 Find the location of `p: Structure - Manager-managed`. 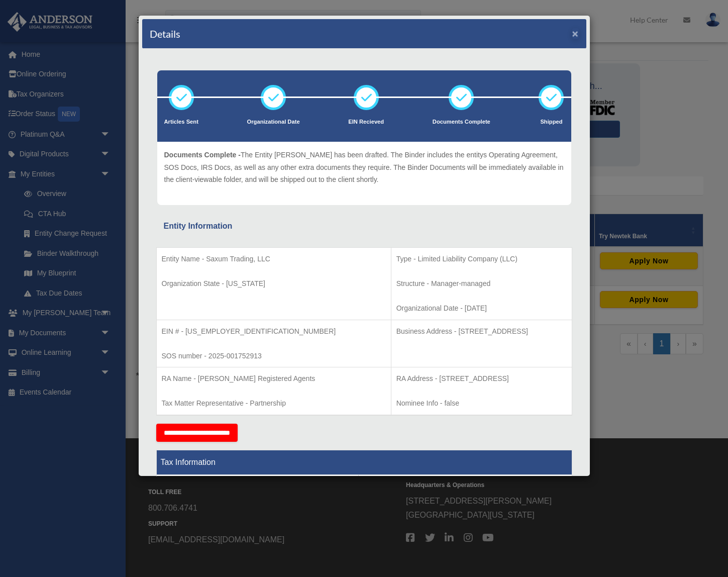

p: Structure - Manager-managed is located at coordinates (482, 283).